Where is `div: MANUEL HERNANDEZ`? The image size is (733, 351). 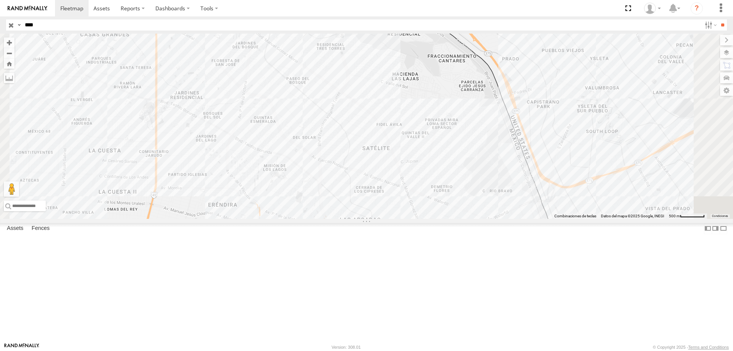 div: MANUEL HERNANDEZ is located at coordinates (652, 8).